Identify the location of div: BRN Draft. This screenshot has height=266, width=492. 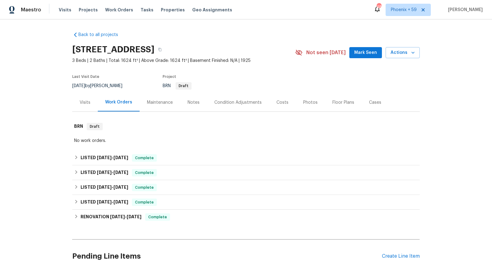
(246, 126).